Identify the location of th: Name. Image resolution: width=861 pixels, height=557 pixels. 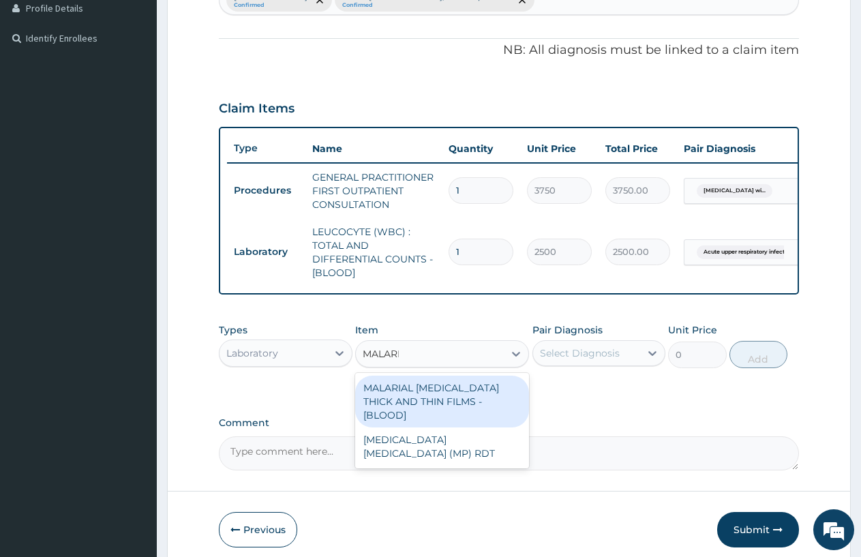
(373, 149).